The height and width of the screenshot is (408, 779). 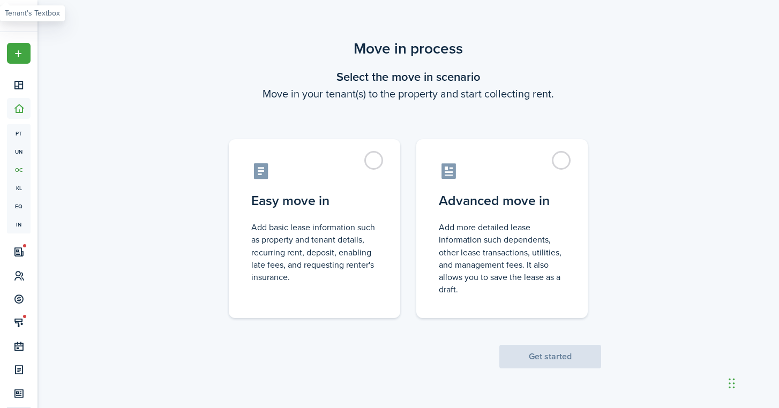 What do you see at coordinates (19, 206) in the screenshot?
I see `span: eq` at bounding box center [19, 206].